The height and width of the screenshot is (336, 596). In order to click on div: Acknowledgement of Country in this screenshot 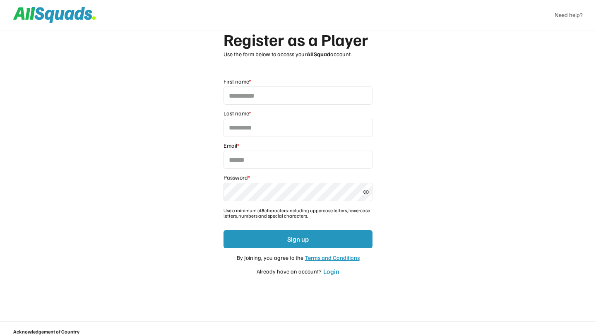, I will do `click(46, 332)`.